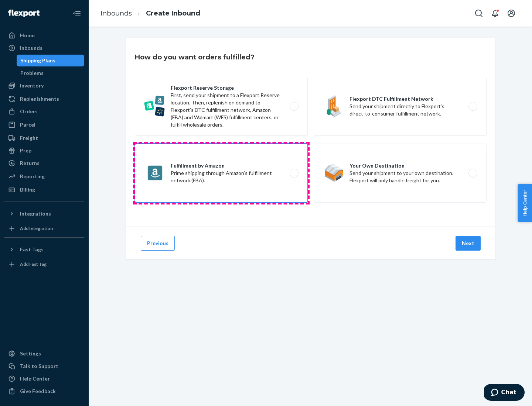  What do you see at coordinates (150, 13) in the screenshot?
I see `ol: breadcrumbs` at bounding box center [150, 13].